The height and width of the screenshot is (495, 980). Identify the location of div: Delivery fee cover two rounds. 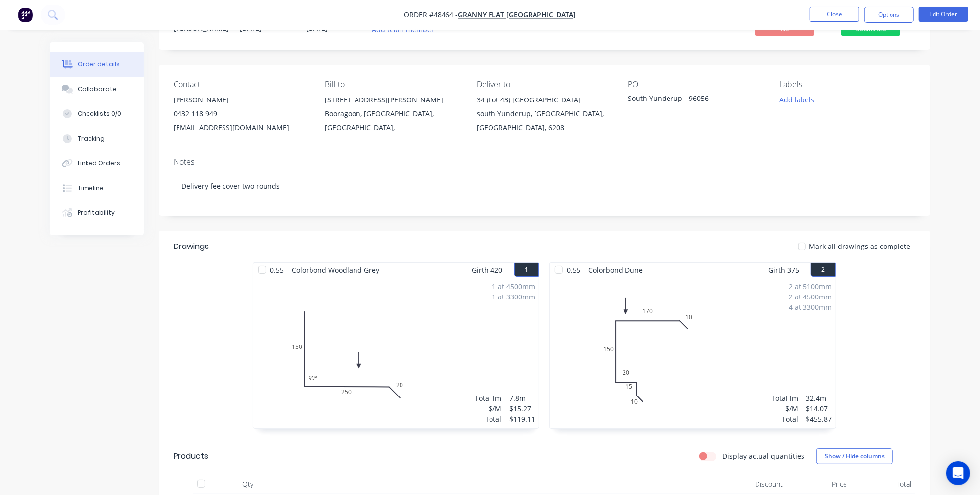
(545, 186).